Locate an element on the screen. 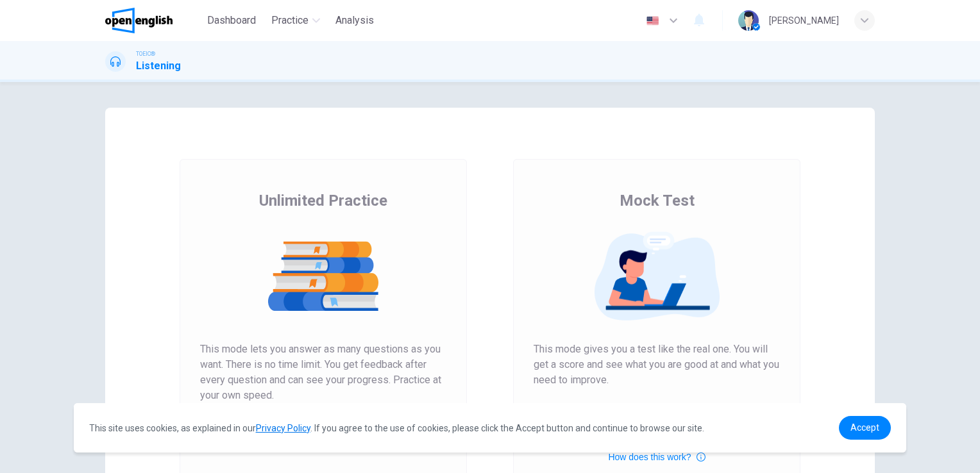 The image size is (980, 473). span: Mock Test is located at coordinates (657, 201).